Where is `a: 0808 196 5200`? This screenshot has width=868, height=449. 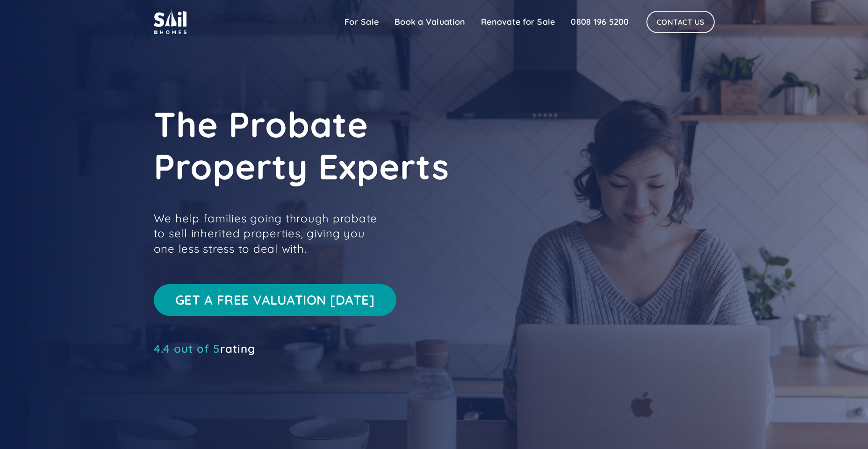
a: 0808 196 5200 is located at coordinates (599, 22).